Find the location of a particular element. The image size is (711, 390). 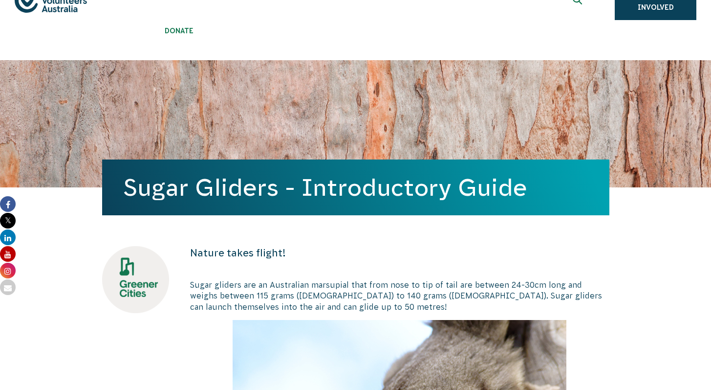

img: Greener Cities is located at coordinates (135, 279).